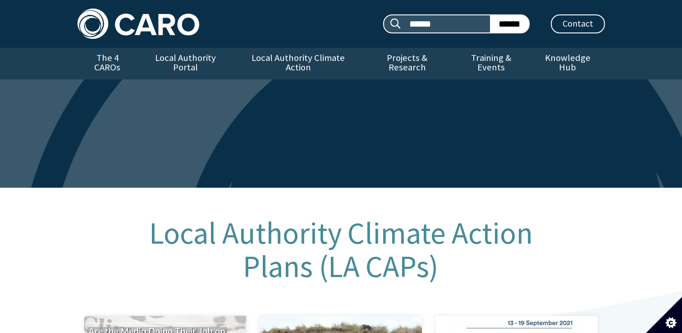 Image resolution: width=682 pixels, height=333 pixels. I want to click on a: Contact, so click(578, 24).